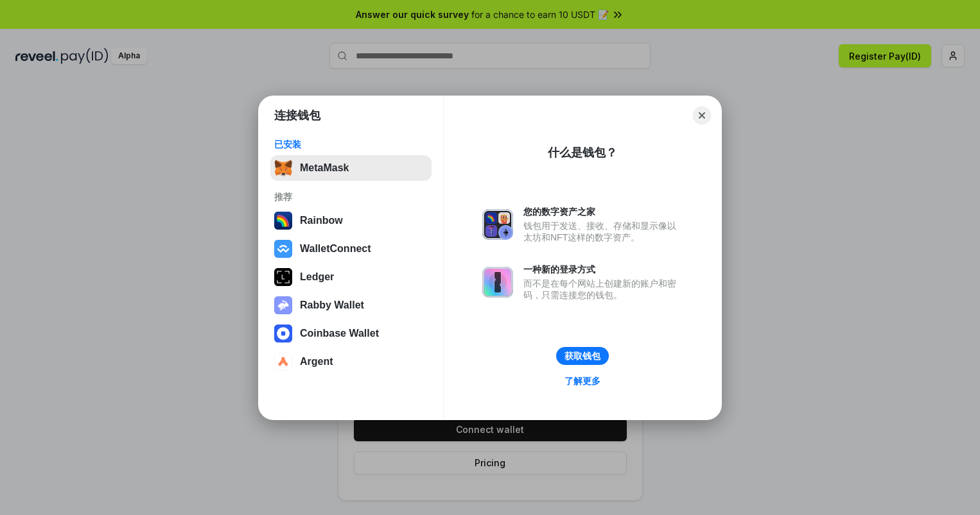  I want to click on button: Rabby Wallet, so click(351, 306).